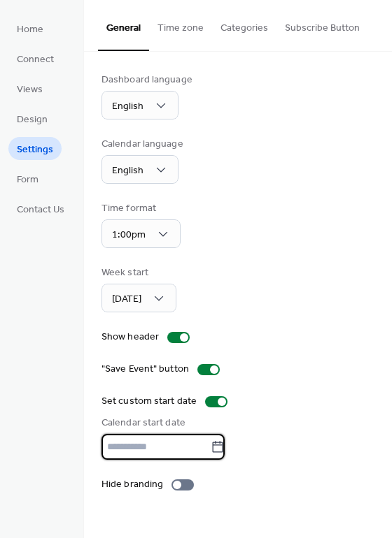 Image resolution: width=392 pixels, height=538 pixels. I want to click on span: Views, so click(30, 89).